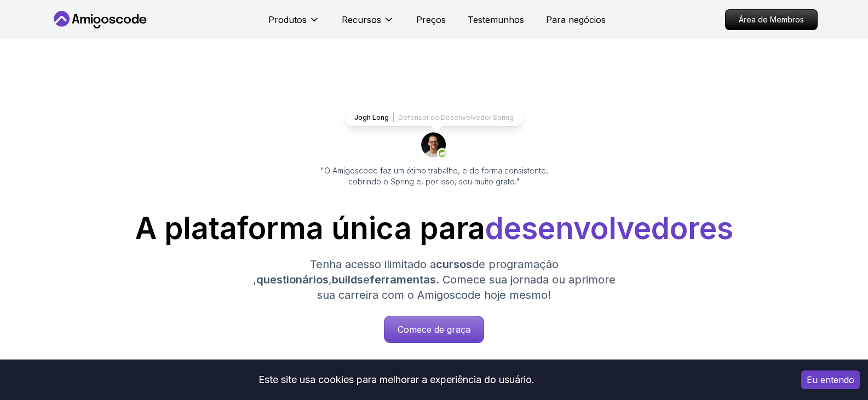 The width and height of the screenshot is (868, 400). Describe the element at coordinates (371, 117) in the screenshot. I see `font: Jogh Long` at that location.